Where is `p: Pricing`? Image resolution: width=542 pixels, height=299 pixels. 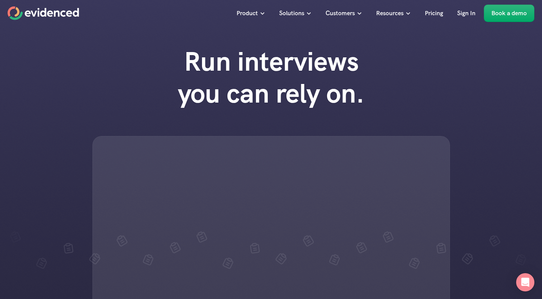
p: Pricing is located at coordinates (434, 13).